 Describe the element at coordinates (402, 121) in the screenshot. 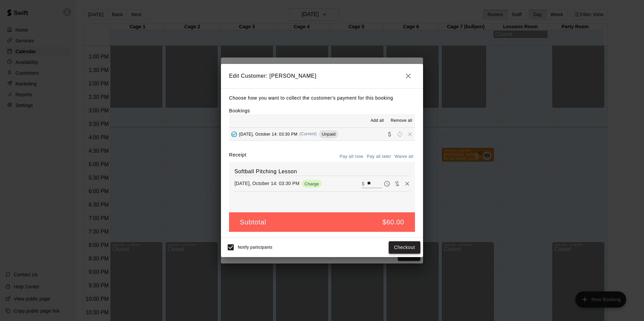

I see `button: Remove all` at that location.